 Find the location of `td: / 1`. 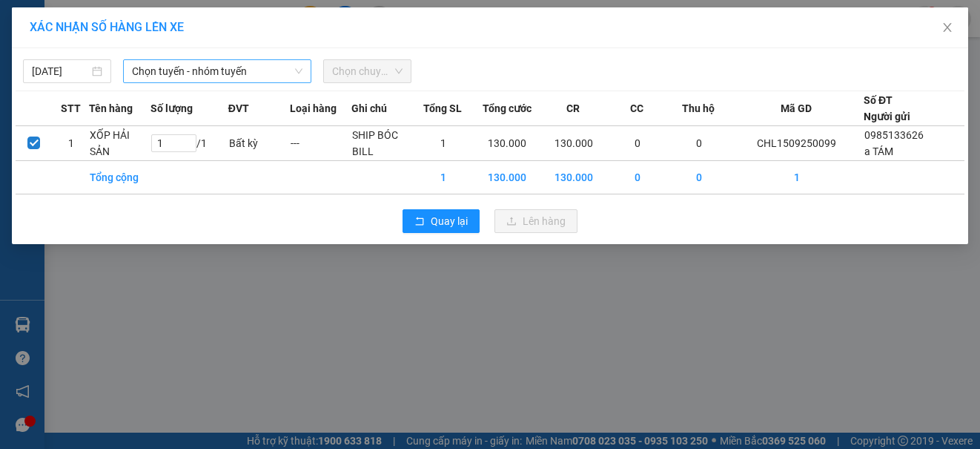

td: / 1 is located at coordinates (189, 143).